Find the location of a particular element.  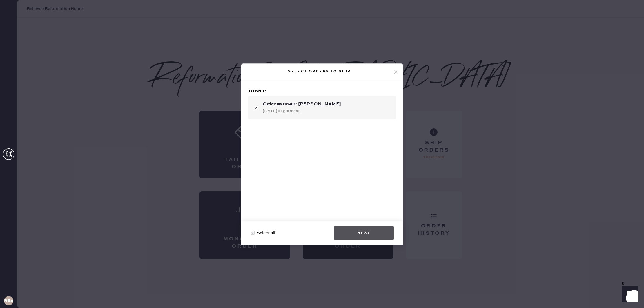

h3: RBA is located at coordinates (9, 301).